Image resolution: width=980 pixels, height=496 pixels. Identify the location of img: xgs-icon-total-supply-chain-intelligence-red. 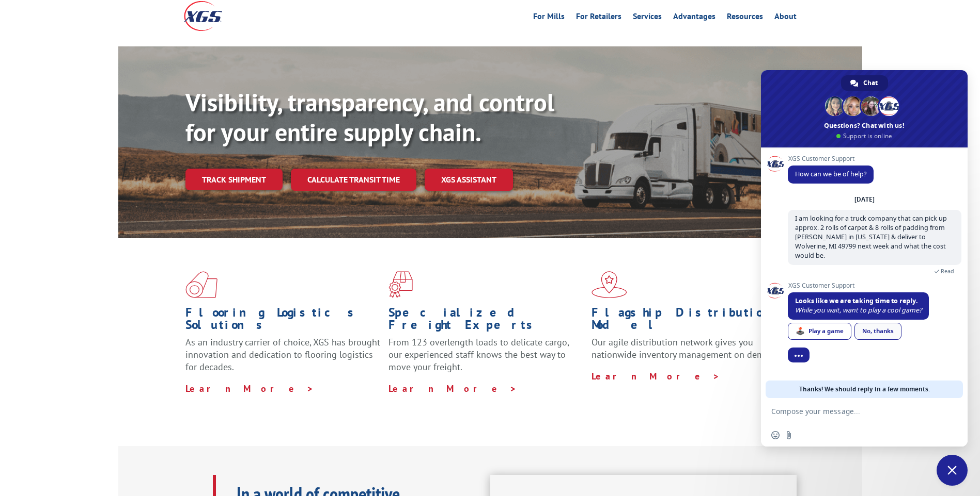
(202, 285).